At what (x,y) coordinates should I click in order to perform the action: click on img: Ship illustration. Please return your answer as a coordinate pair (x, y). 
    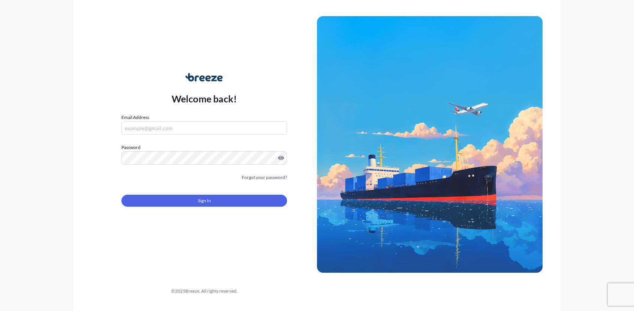
    Looking at the image, I should click on (430, 144).